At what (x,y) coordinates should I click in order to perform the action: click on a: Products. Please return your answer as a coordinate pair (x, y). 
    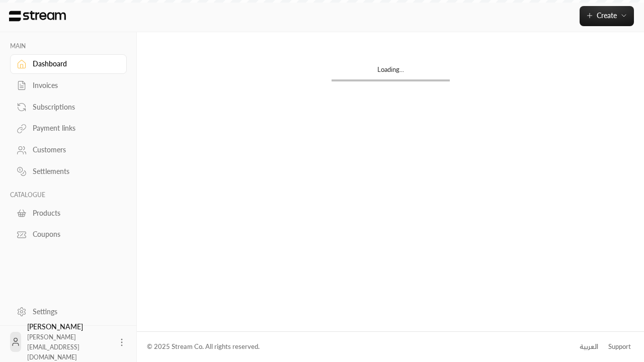
    Looking at the image, I should click on (68, 213).